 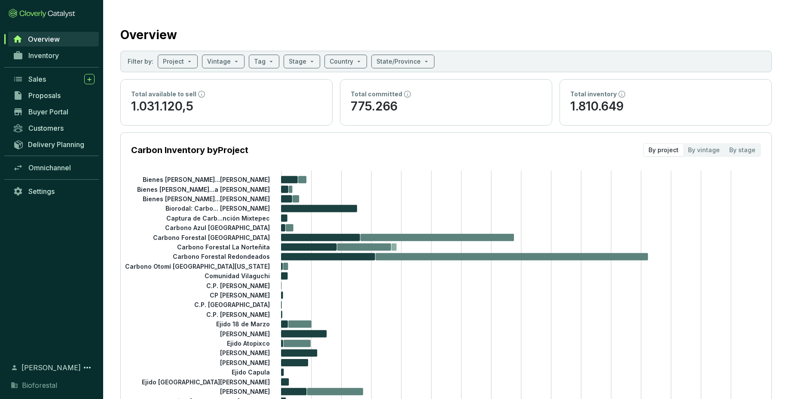 I want to click on a: Buyer Portal, so click(x=54, y=112).